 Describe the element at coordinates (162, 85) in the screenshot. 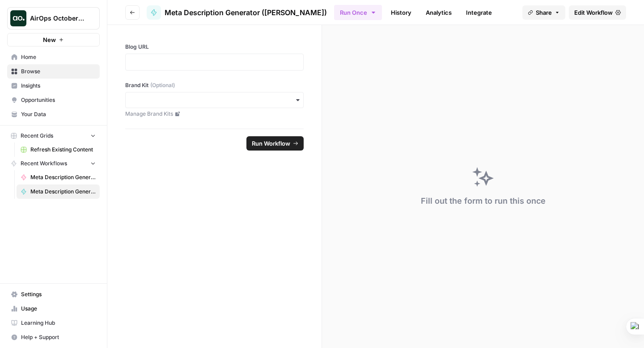

I see `span: (Optional)` at that location.